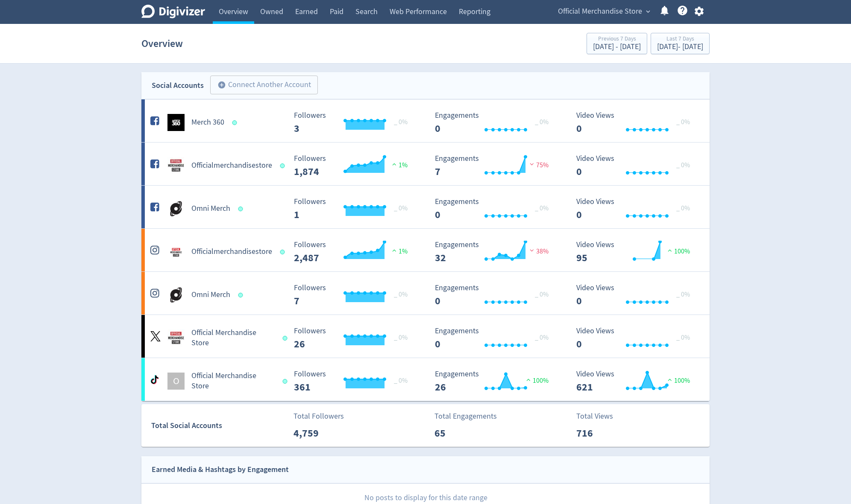 The width and height of the screenshot is (851, 504). Describe the element at coordinates (219, 425) in the screenshot. I see `div: Total Social Accounts` at that location.